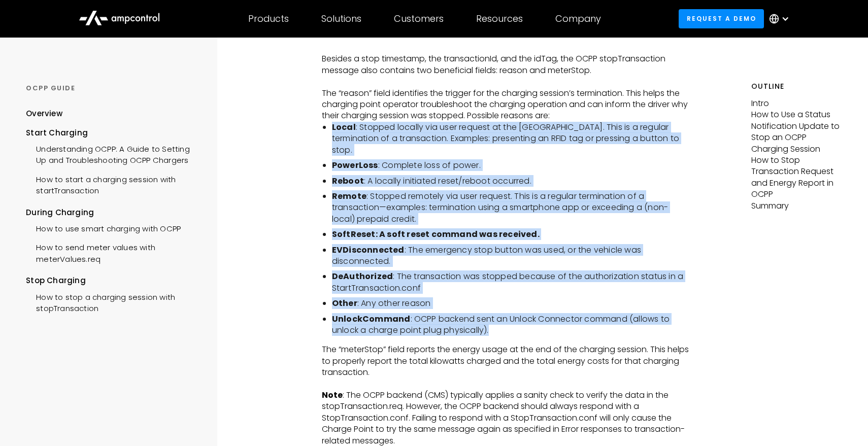 The image size is (868, 446). I want to click on div: Solutions, so click(341, 19).